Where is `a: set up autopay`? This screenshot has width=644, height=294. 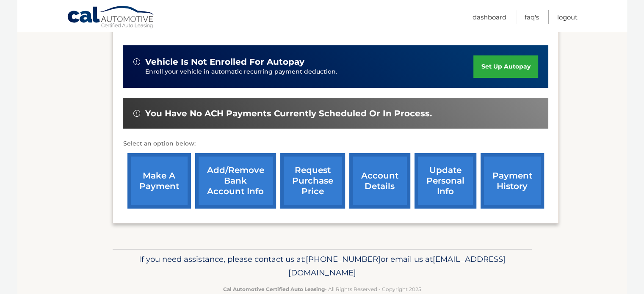 a: set up autopay is located at coordinates (505, 66).